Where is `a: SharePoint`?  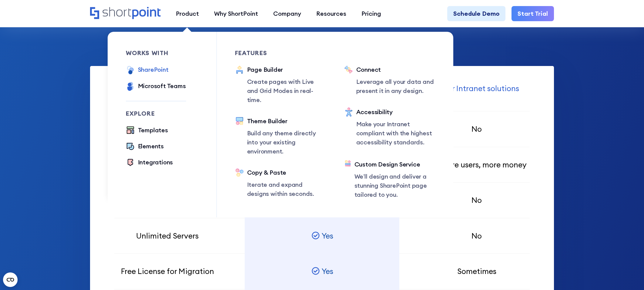 a: SharePoint is located at coordinates (147, 70).